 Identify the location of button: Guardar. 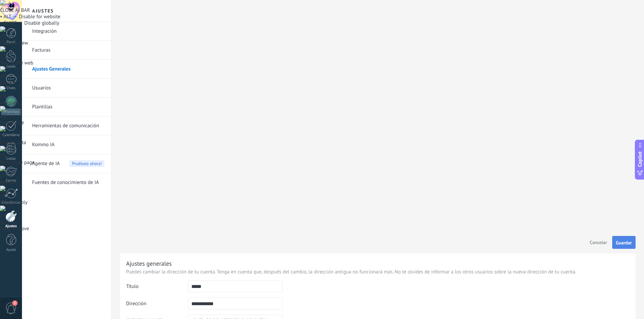
(624, 242).